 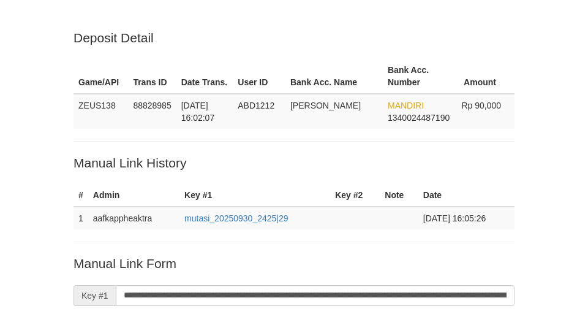 I want to click on th: Date, so click(x=466, y=195).